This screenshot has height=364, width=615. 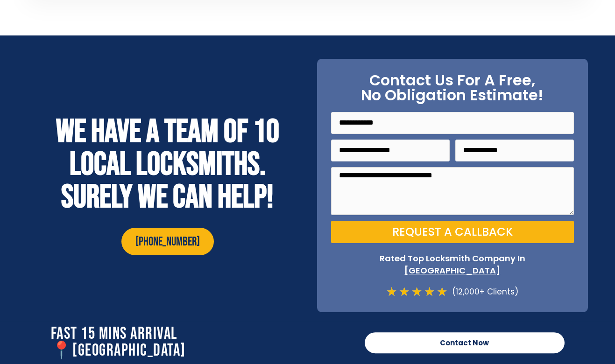 What do you see at coordinates (453, 181) in the screenshot?
I see `form: On Point Locksmith` at bounding box center [453, 181].